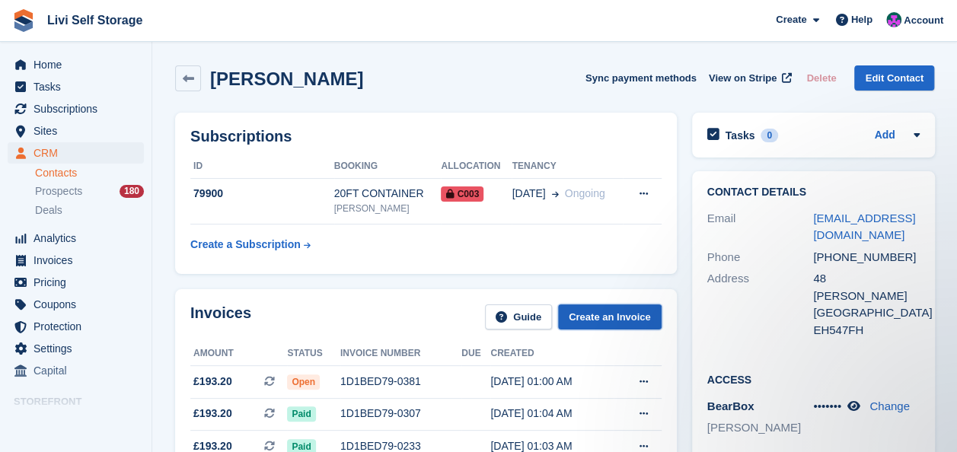 The image size is (957, 452). Describe the element at coordinates (79, 282) in the screenshot. I see `span: Pricing` at that location.